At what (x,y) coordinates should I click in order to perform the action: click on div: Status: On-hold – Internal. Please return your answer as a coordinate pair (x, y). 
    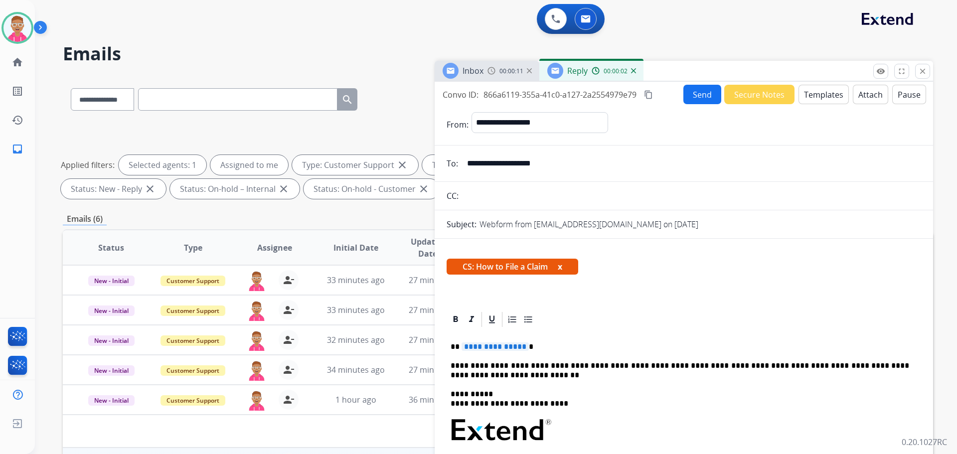
    Looking at the image, I should click on (235, 189).